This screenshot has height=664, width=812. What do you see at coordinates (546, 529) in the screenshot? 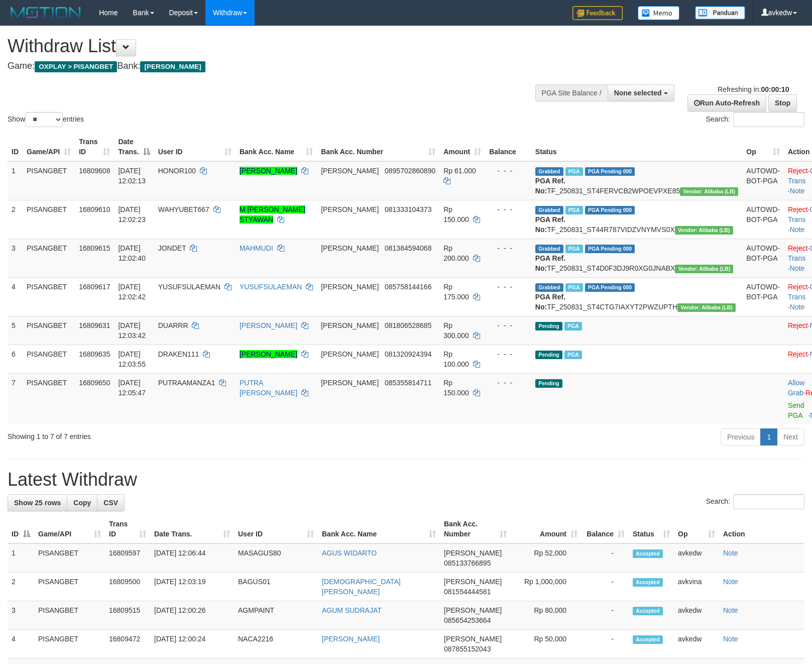
I see `th: Amount: activate to sort column ascending` at bounding box center [546, 529].